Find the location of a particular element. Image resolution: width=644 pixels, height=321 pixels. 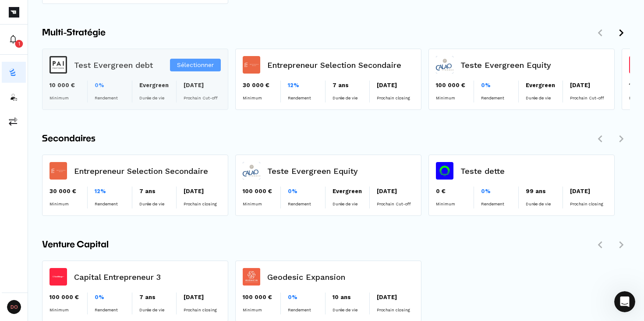

p: 1 is located at coordinates (19, 44).